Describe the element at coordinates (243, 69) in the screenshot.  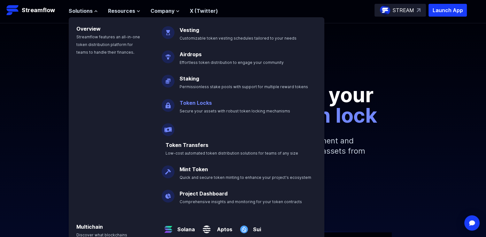
I see `p: Secure your crypto assets` at that location.